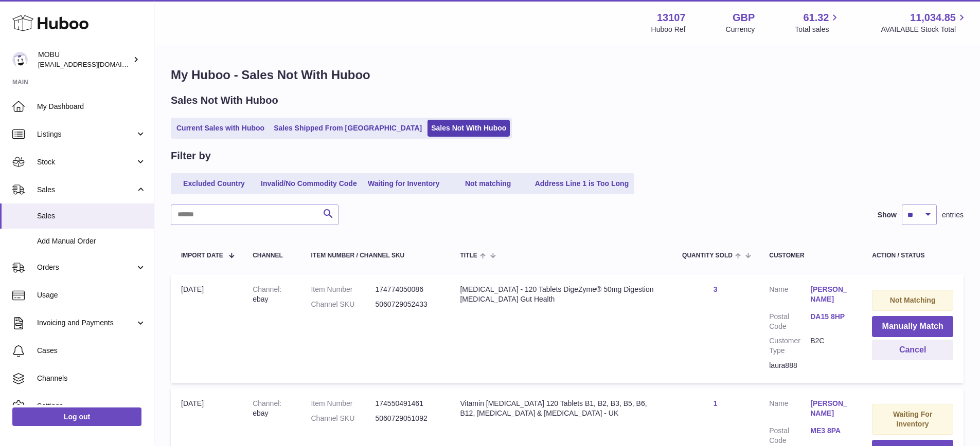 This screenshot has height=446, width=980. What do you see at coordinates (488, 183) in the screenshot?
I see `a: Not matching` at bounding box center [488, 183].